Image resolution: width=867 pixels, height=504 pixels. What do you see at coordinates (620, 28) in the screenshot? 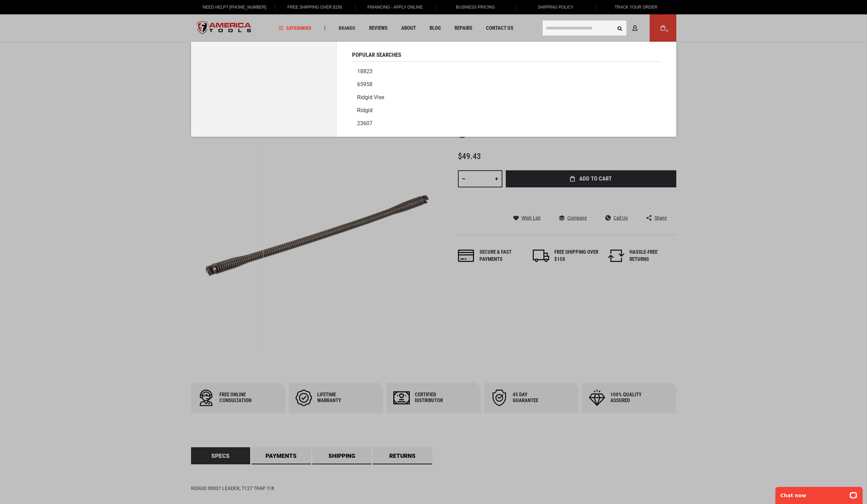
I see `button: Search` at bounding box center [620, 28].